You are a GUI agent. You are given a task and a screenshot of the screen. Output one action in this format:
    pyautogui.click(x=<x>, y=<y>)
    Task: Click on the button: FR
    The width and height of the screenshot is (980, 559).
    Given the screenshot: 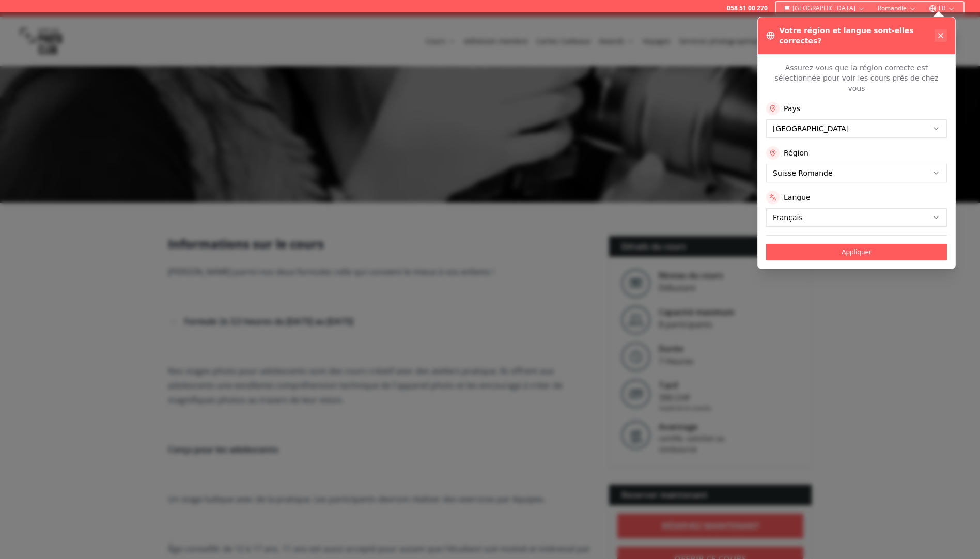 What is the action you would take?
    pyautogui.click(x=942, y=8)
    